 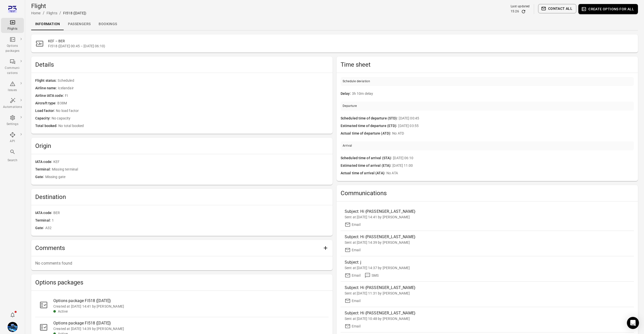 I want to click on div: Subject: j, so click(x=451, y=262).